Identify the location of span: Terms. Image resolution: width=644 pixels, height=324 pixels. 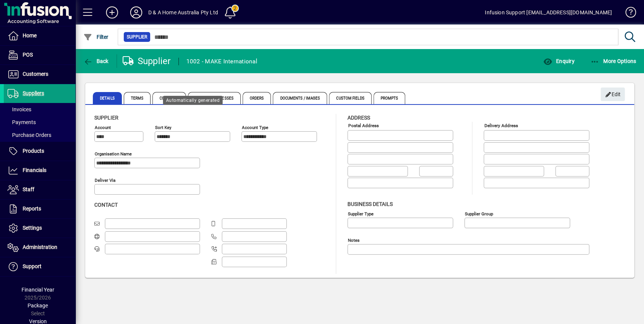
(137, 98).